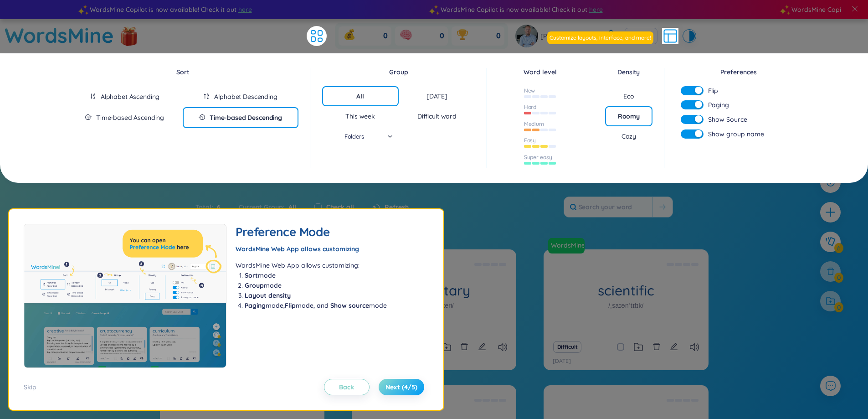 The width and height of the screenshot is (868, 419). I want to click on img: flashSalesIcon.a7f4f837.png, so click(129, 36).